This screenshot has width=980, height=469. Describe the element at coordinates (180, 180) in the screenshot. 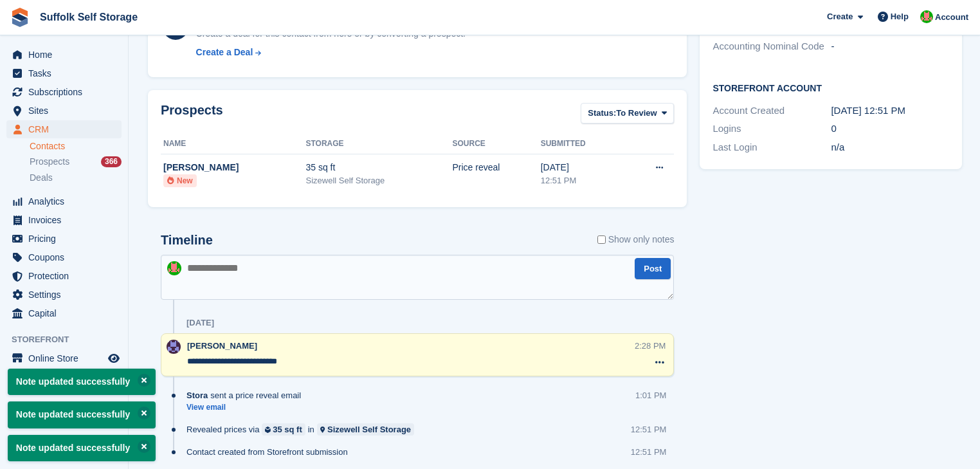

I see `li: New` at that location.